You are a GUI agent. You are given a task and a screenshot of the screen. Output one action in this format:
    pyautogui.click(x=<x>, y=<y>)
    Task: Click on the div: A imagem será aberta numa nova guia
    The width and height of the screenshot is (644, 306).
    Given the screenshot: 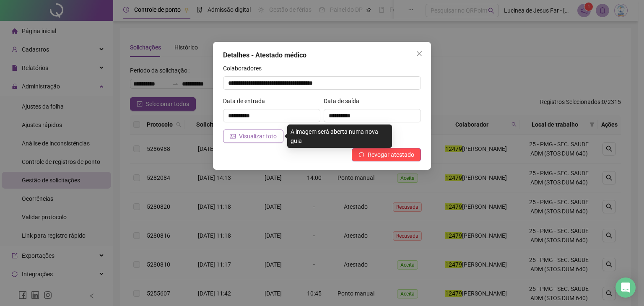 What is the action you would take?
    pyautogui.click(x=340, y=136)
    